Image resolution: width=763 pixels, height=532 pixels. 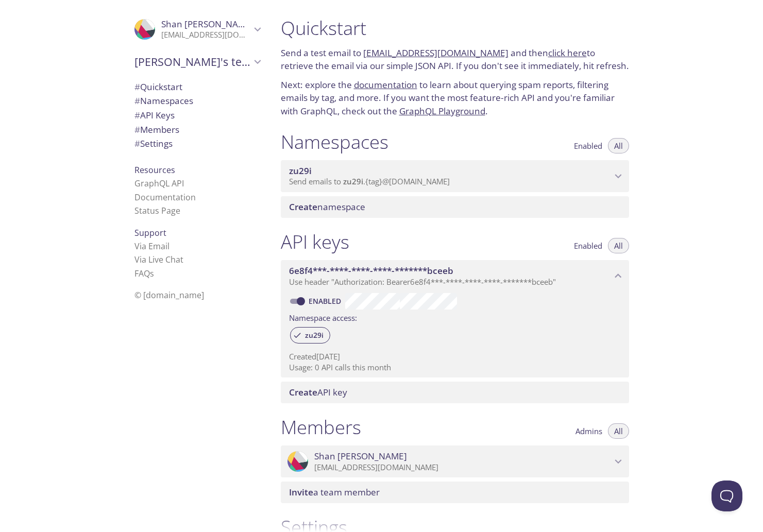 I want to click on a: click here, so click(x=567, y=52).